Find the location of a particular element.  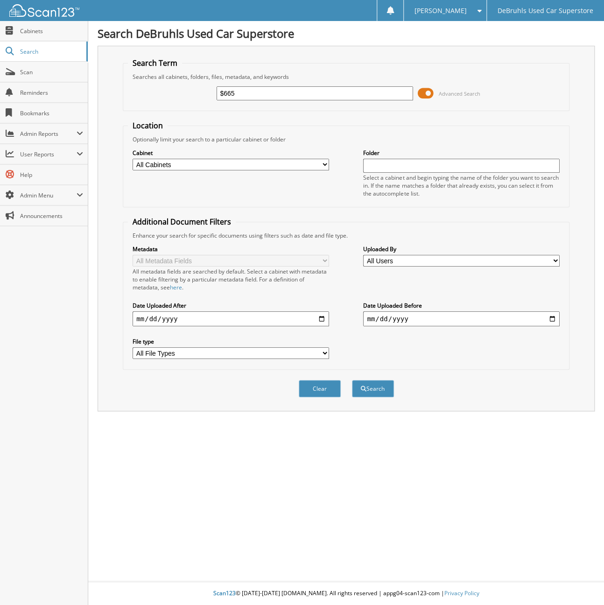

span: Reminders is located at coordinates (51, 92).